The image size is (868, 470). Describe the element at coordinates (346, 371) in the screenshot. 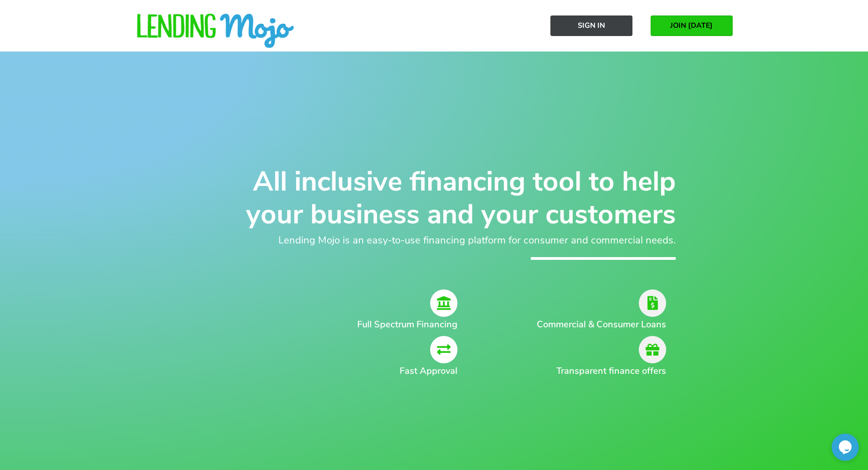

I see `h2: Fast Approval` at that location.